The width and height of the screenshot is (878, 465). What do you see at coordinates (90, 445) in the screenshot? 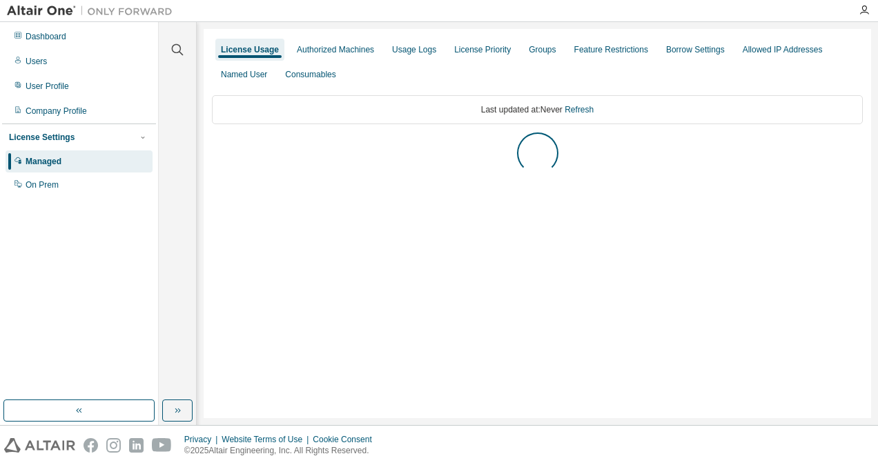
I see `img: facebook.svg` at bounding box center [90, 445].